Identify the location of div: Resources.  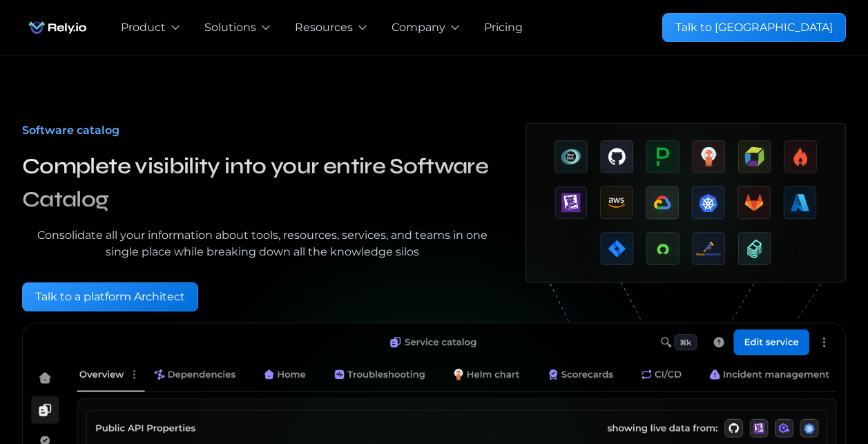
(324, 28).